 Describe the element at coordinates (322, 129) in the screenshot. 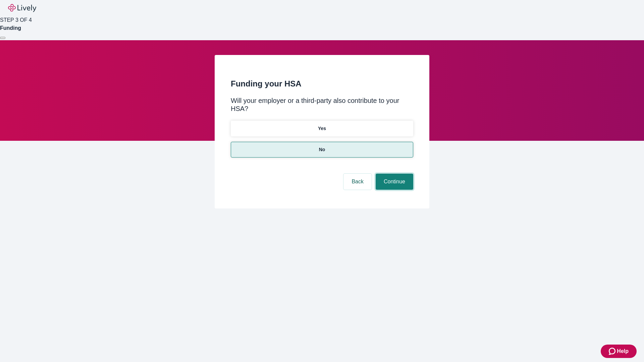

I see `p: Yes` at that location.